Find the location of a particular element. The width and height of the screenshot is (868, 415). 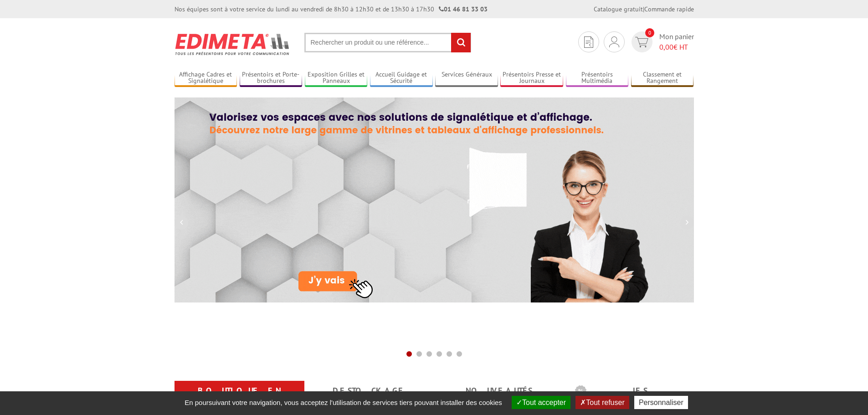

a: nouveautés is located at coordinates (499, 391).